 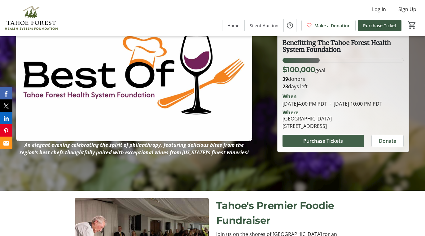 I want to click on span: Home, so click(x=233, y=25).